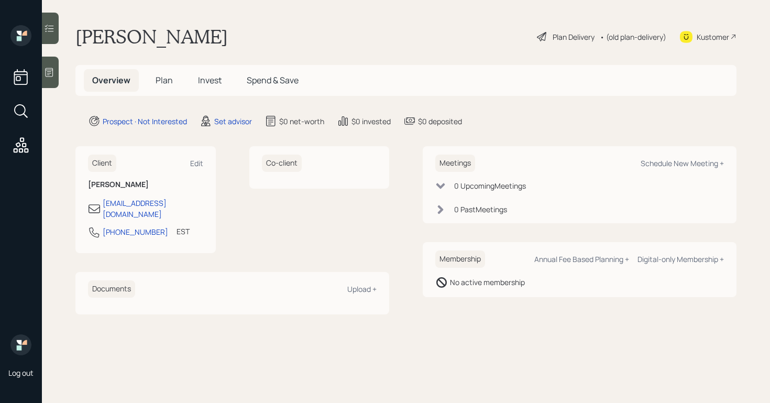 This screenshot has width=770, height=403. I want to click on img: retirable_logo.png, so click(21, 345).